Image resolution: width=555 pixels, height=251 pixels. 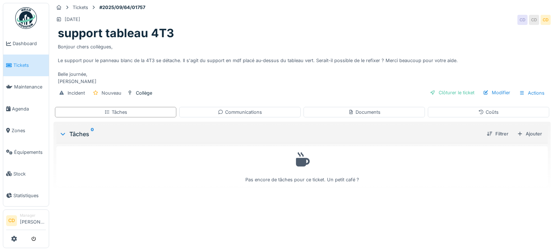 What do you see at coordinates (92, 134) in the screenshot?
I see `sup: 0` at bounding box center [92, 134].